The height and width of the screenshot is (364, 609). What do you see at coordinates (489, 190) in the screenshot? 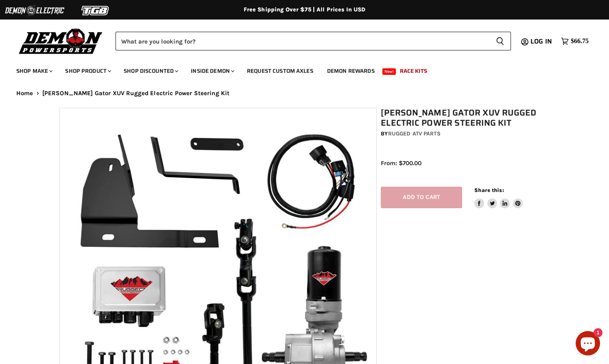
I see `span: Share this:` at bounding box center [489, 190].